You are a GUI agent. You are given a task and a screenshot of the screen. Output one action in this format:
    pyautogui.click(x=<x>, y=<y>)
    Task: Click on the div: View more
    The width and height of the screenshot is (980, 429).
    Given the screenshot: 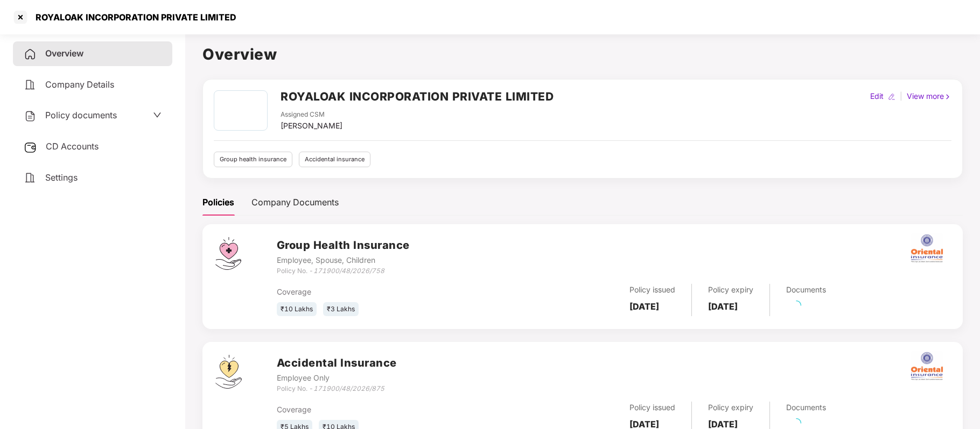 What is the action you would take?
    pyautogui.click(x=928, y=96)
    